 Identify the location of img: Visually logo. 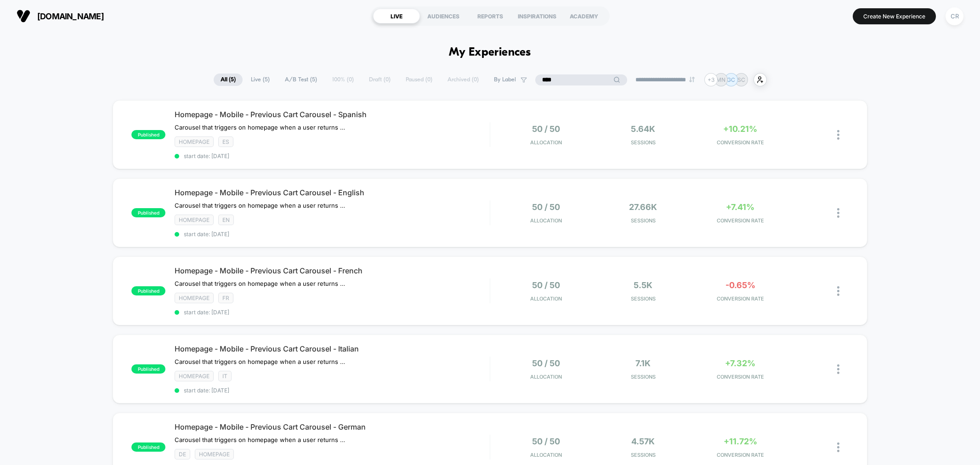
(24, 16).